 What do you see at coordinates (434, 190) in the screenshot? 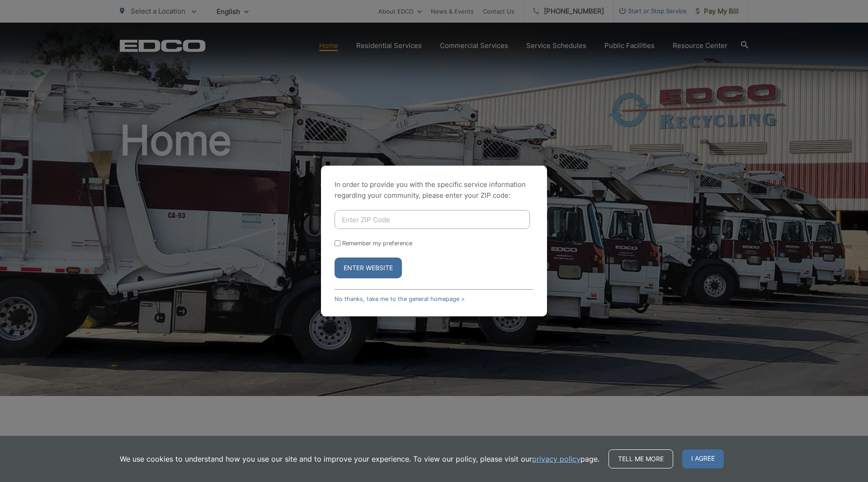
I see `p: In order to provide you with the specific service information regarding your community, please en...` at bounding box center [434, 190].